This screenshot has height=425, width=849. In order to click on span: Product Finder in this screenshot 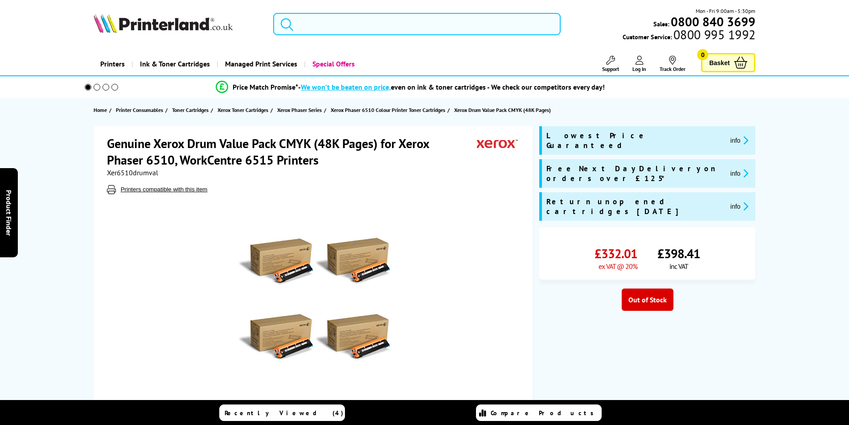, I will do `click(9, 212)`.